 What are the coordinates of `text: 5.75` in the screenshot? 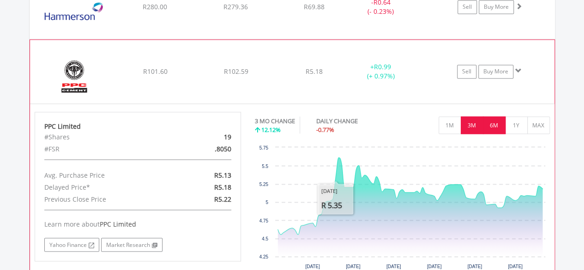 It's located at (264, 147).